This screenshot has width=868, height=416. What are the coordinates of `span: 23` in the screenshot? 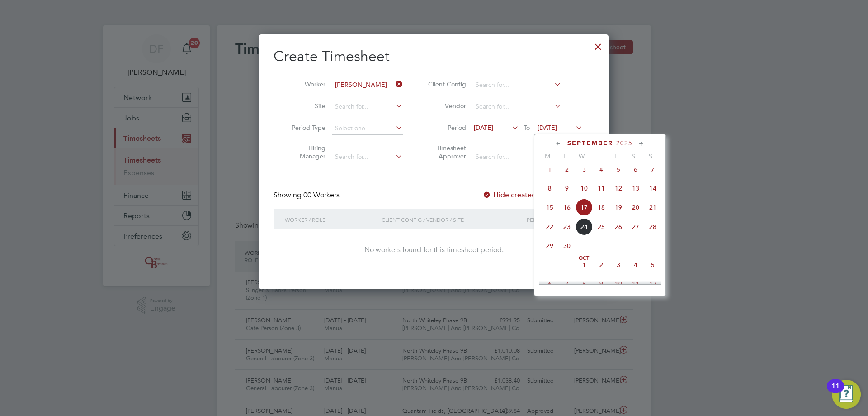 It's located at (567, 227).